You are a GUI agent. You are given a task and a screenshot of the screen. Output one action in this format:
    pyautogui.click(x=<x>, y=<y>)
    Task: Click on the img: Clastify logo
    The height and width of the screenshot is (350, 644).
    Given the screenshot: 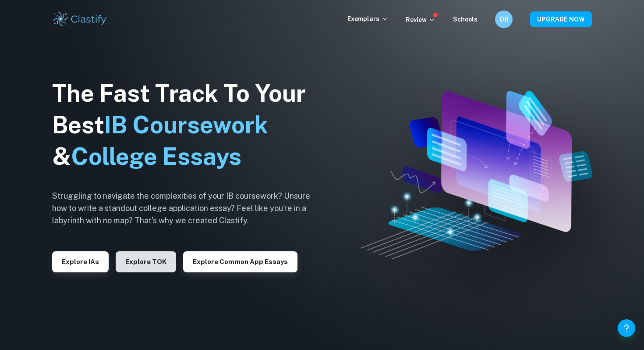 What is the action you would take?
    pyautogui.click(x=80, y=19)
    